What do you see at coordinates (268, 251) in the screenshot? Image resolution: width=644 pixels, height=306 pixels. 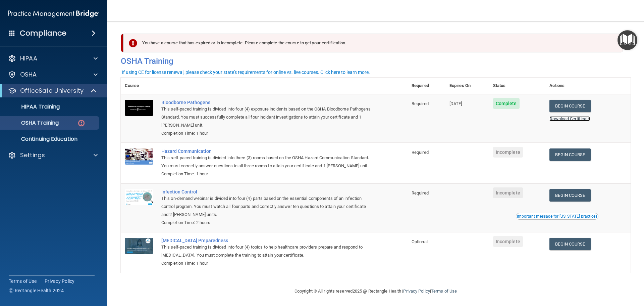 I see `div: This self-paced training is divided into four (4) topics to help healthcare providers prepare and...` at bounding box center [268, 251].